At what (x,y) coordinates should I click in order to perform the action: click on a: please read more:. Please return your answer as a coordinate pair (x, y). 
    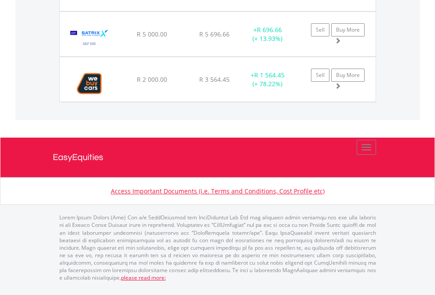
    Looking at the image, I should click on (144, 278).